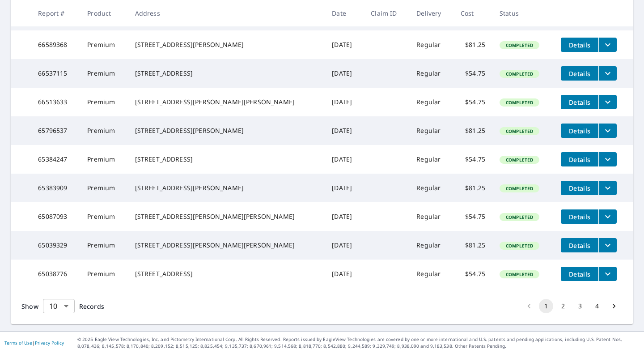 This screenshot has height=354, width=644. I want to click on button: filesDropdownBtn-65039329, so click(608, 245).